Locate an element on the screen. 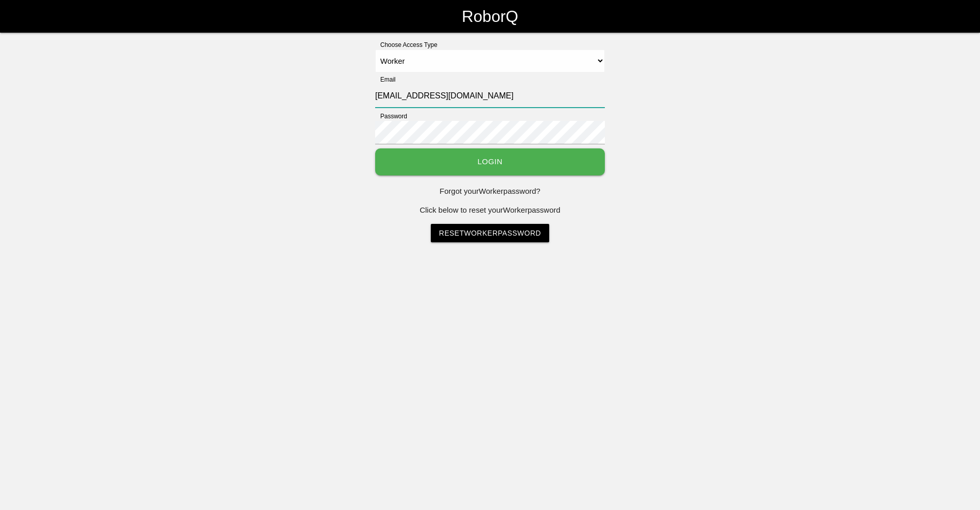 The image size is (980, 510). p: Click below to reset your Worker password is located at coordinates (490, 210).